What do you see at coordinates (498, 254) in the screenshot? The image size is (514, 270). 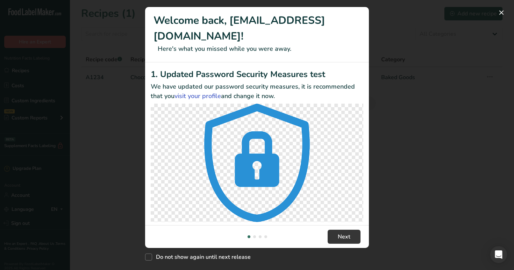 I see `div: Open Intercom Messenger` at bounding box center [498, 254].